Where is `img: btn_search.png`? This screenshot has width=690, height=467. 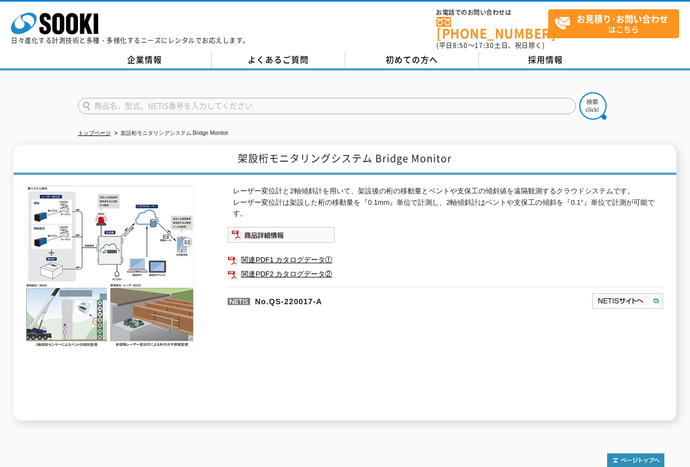
img: btn_search.png is located at coordinates (593, 106).